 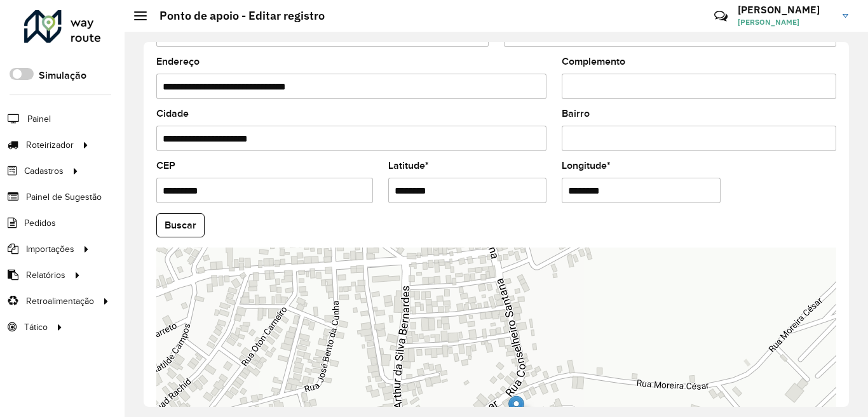 What do you see at coordinates (40, 223) in the screenshot?
I see `span: Pedidos` at bounding box center [40, 223].